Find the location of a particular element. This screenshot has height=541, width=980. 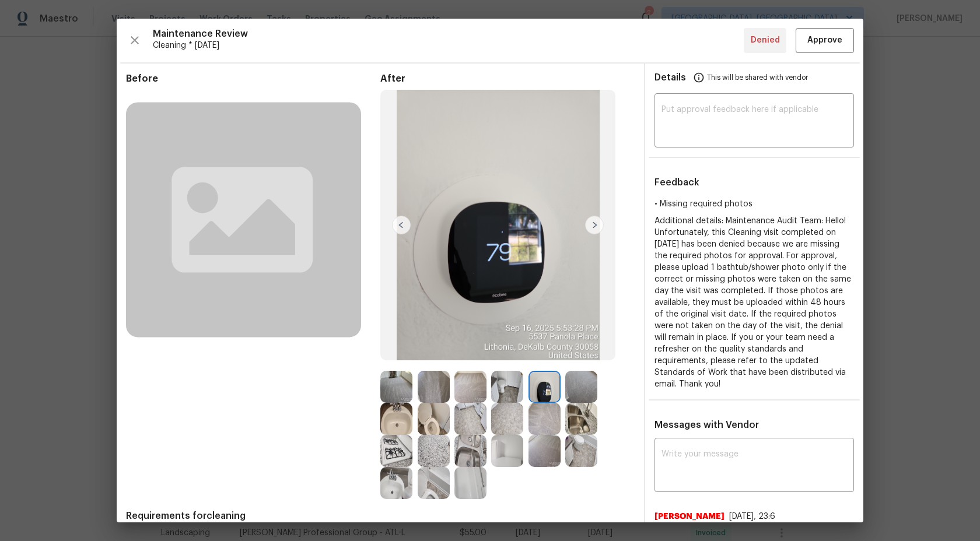

img: right-chevron-button-url is located at coordinates (595, 225).